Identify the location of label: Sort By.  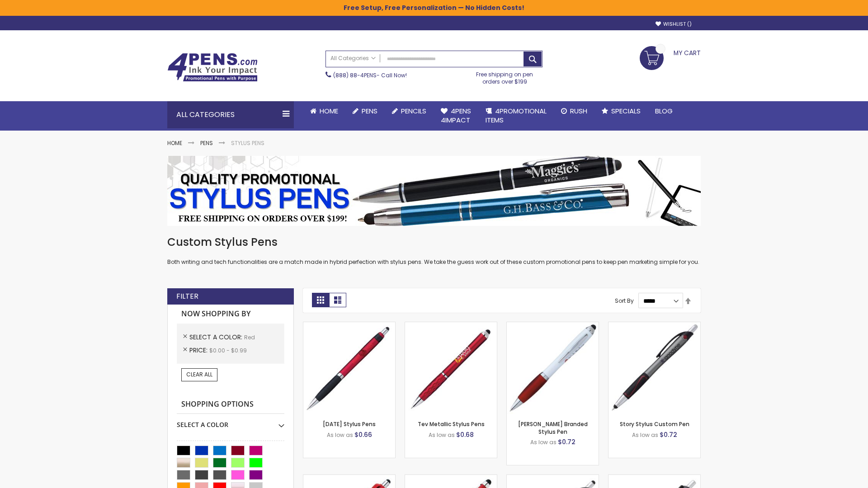
(625, 301).